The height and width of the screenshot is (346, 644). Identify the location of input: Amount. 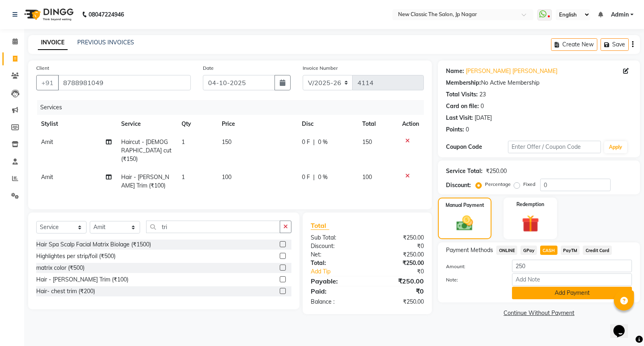
(572, 265).